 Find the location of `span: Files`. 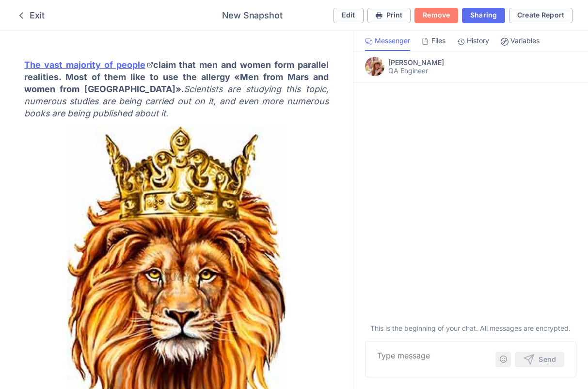

span: Files is located at coordinates (438, 41).